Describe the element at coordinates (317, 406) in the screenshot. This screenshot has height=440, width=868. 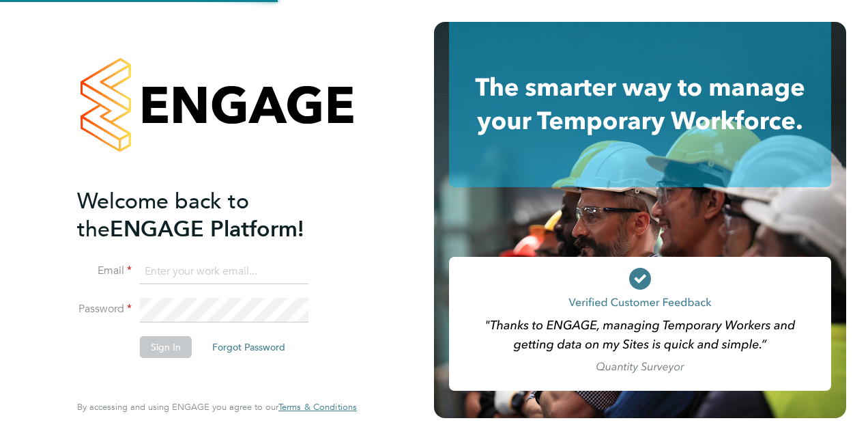
I see `span: Terms & Conditions` at that location.